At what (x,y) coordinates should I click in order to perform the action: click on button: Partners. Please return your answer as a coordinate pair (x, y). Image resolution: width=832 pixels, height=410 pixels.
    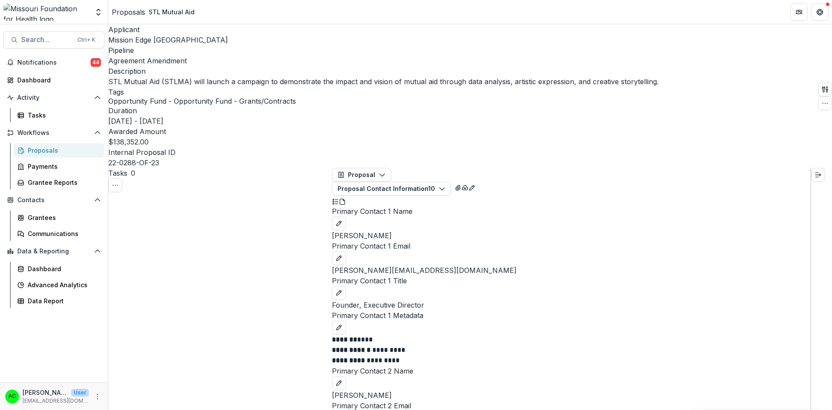
    Looking at the image, I should click on (799, 12).